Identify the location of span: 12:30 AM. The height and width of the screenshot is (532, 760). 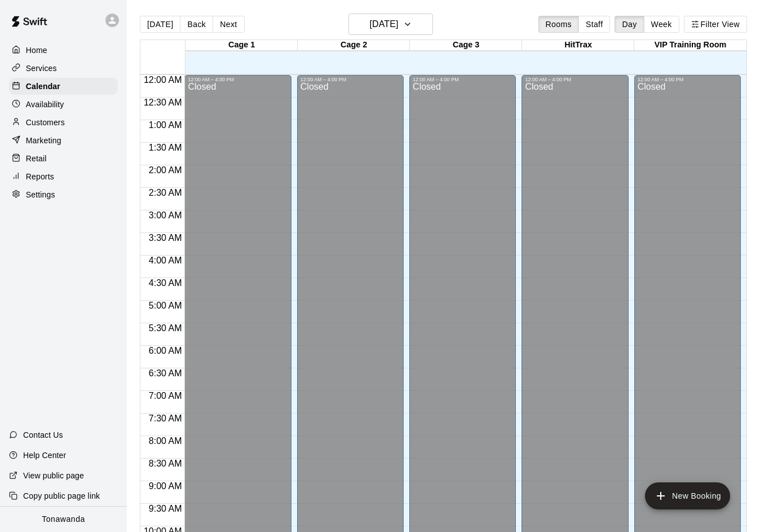
(163, 102).